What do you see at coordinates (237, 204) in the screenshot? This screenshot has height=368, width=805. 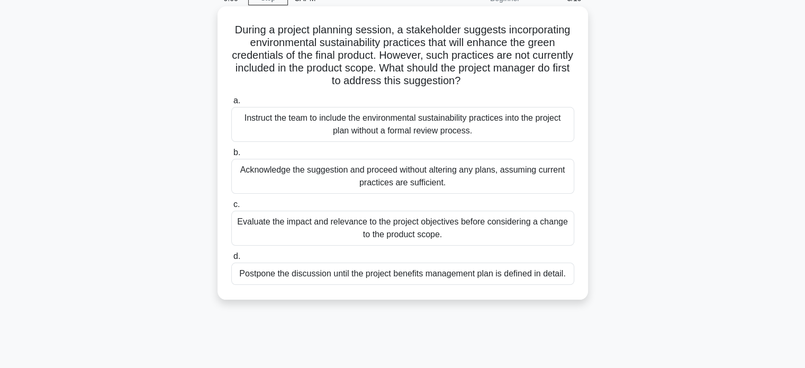 I see `span: c.` at bounding box center [237, 204].